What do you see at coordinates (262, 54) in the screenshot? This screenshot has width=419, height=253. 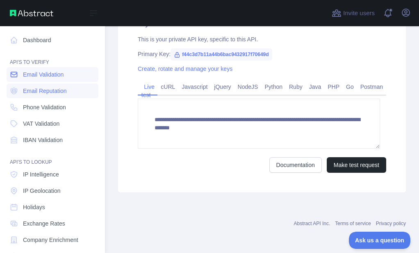 I see `div: Primary Key:` at bounding box center [262, 54].